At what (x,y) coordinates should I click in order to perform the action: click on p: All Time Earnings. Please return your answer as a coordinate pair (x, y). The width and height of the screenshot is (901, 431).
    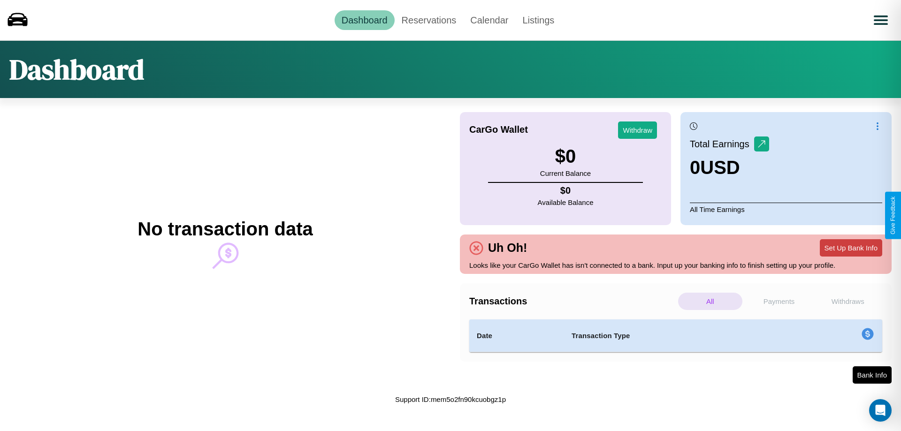
    Looking at the image, I should click on (786, 209).